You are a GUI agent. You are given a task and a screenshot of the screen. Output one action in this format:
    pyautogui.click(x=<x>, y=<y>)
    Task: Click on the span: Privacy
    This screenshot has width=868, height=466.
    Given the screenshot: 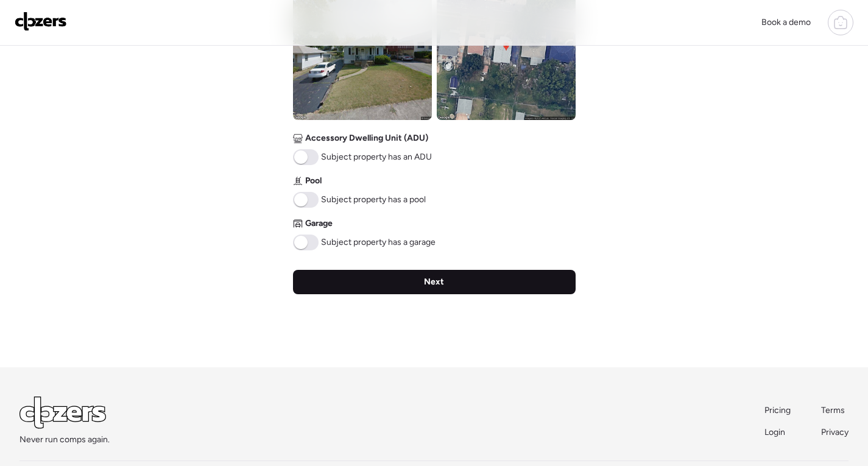 What is the action you would take?
    pyautogui.click(x=834, y=431)
    